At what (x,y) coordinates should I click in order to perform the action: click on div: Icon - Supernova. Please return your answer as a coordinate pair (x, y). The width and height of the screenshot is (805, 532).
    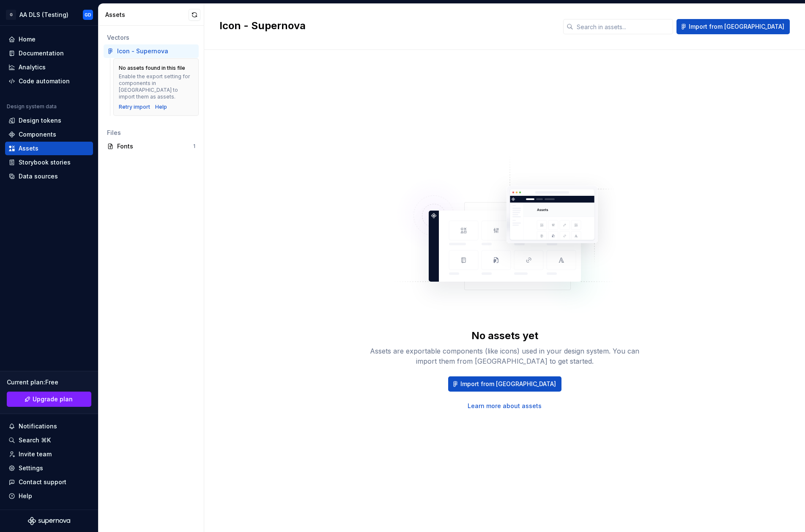
    Looking at the image, I should click on (142, 51).